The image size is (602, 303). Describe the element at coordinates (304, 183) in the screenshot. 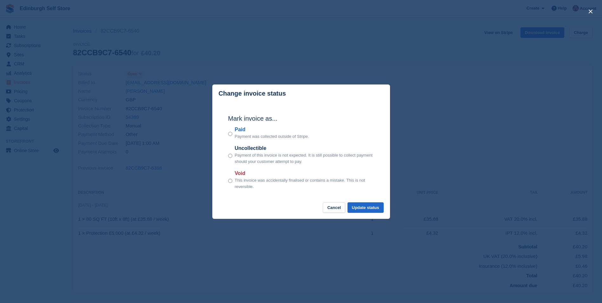

I see `p: This invoice was accidentally finalised or contains a mistake. This is not reversible.` at that location.